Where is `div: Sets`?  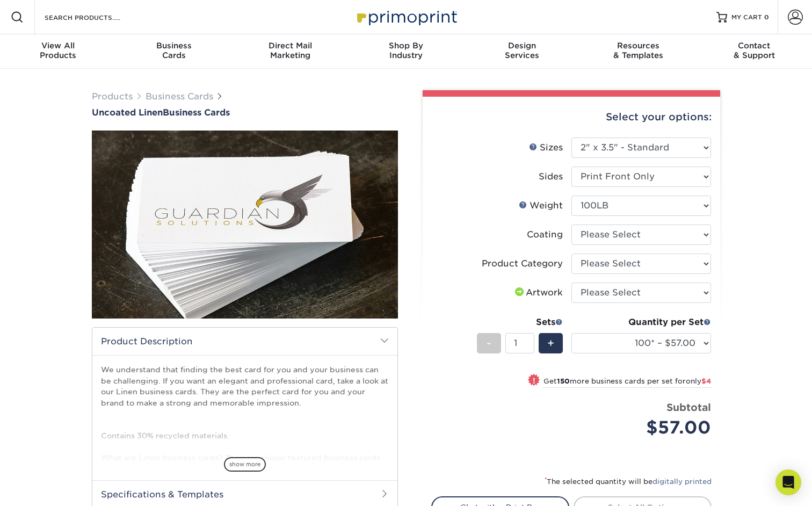 div: Sets is located at coordinates (520, 322).